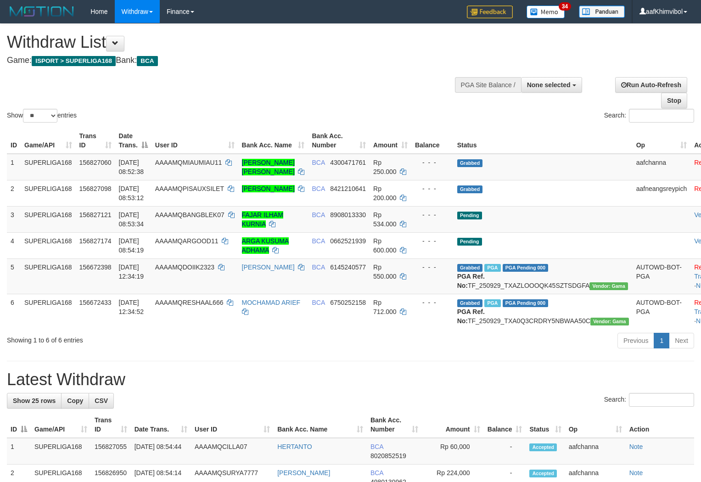 The width and height of the screenshot is (701, 482). Describe the element at coordinates (348, 163) in the screenshot. I see `span: Copy 4300471761 to clipboard` at that location.